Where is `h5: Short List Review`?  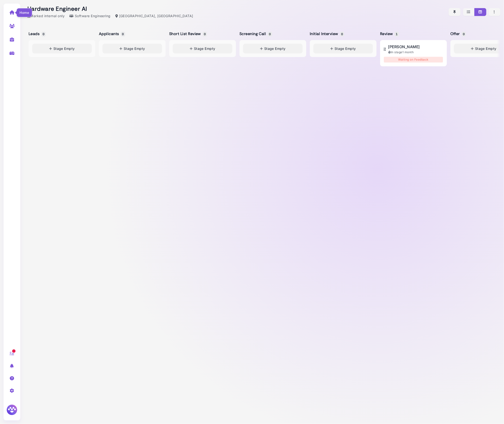 h5: Short List Review is located at coordinates (188, 34).